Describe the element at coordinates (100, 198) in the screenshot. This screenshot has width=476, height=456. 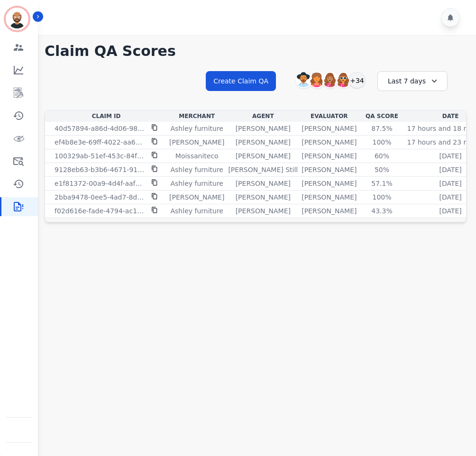
I see `p: 2bba9478-0ee5-4ad7-8dff-bcc3519e58cd` at that location.